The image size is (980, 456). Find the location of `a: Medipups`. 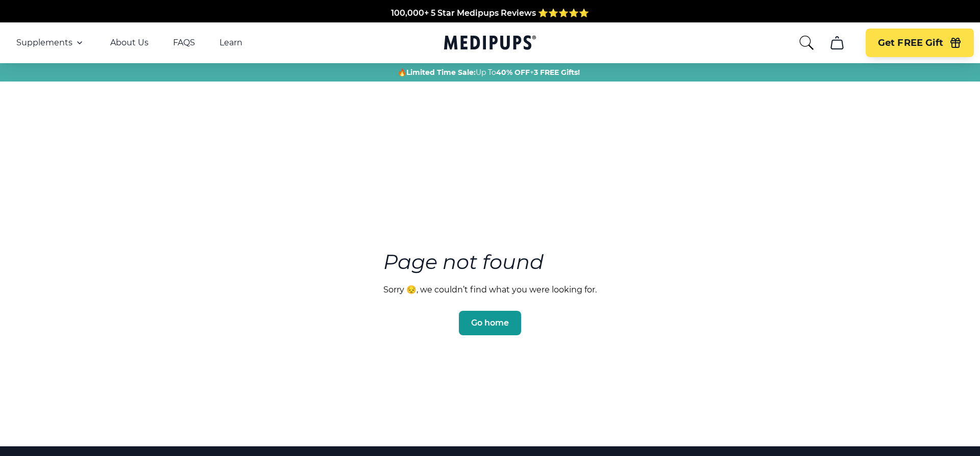

a: Medipups is located at coordinates (490, 43).